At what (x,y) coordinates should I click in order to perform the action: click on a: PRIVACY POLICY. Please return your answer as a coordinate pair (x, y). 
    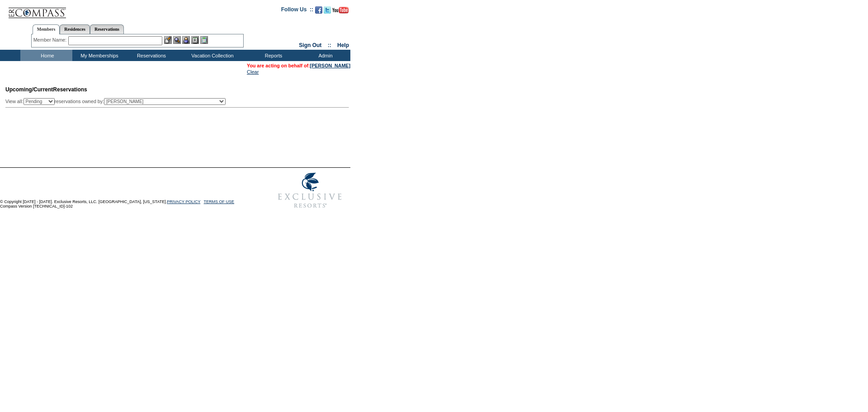
    Looking at the image, I should click on (184, 202).